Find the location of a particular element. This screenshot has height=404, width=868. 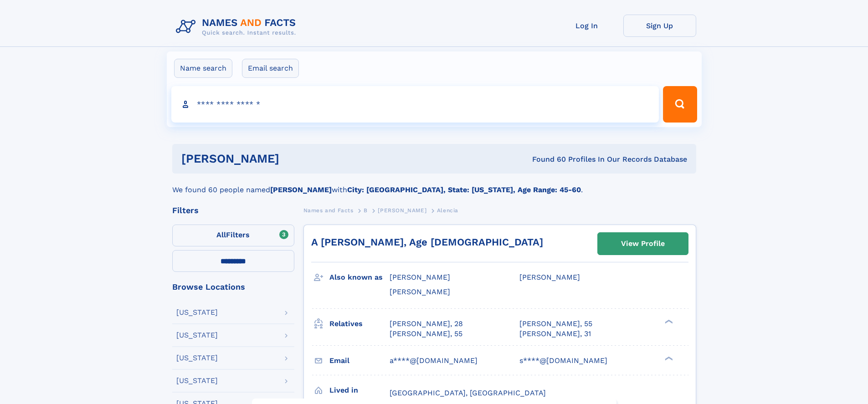

h3: Lived in is located at coordinates (359, 390).